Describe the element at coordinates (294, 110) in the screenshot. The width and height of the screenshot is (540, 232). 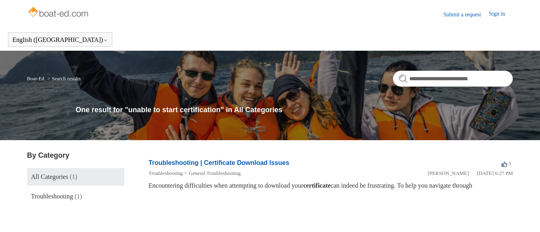
I see `h1: One result for "unable to start certification" in All Categories` at that location.